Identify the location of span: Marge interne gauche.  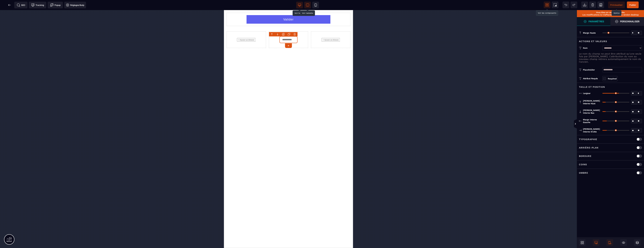
(592, 121).